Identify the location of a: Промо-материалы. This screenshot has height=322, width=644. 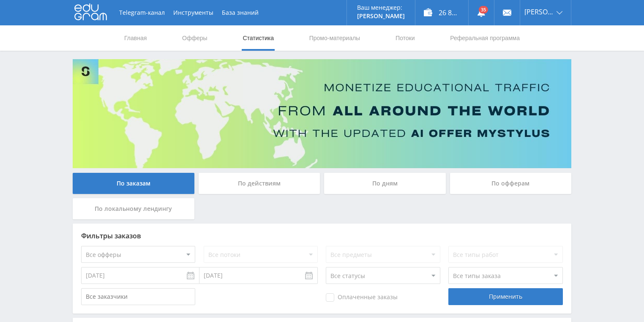
(334, 38).